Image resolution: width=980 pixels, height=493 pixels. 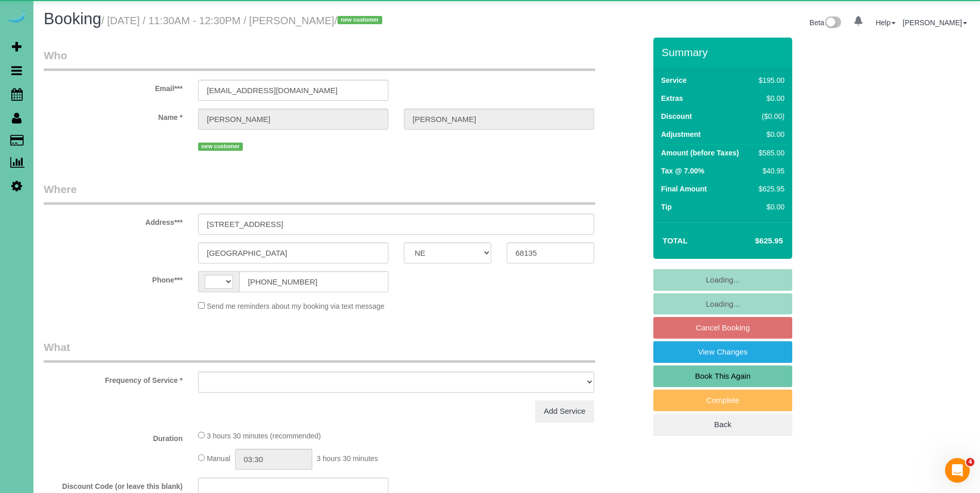 What do you see at coordinates (677, 116) in the screenshot?
I see `label: Discount` at bounding box center [677, 116].